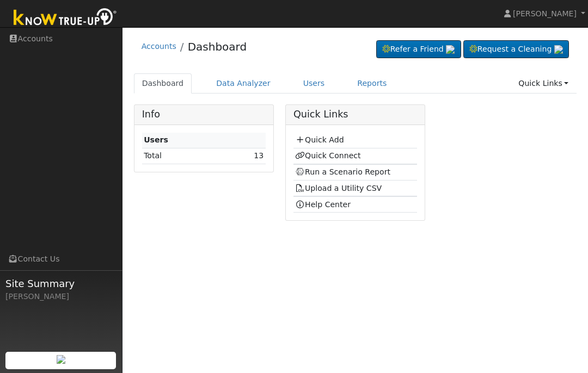 The height and width of the screenshot is (373, 588). What do you see at coordinates (156, 140) in the screenshot?
I see `strong: Users` at bounding box center [156, 140].